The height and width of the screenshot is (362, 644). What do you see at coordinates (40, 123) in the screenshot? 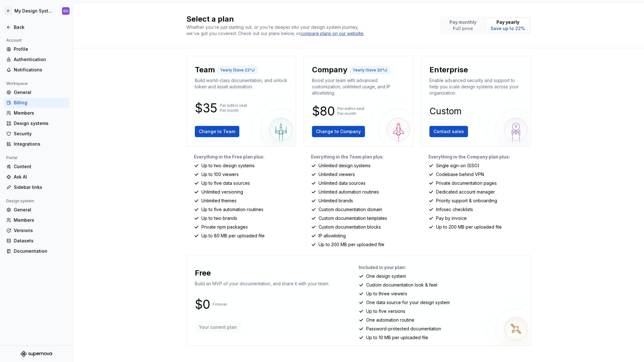
I see `div: Design systems` at bounding box center [40, 123].